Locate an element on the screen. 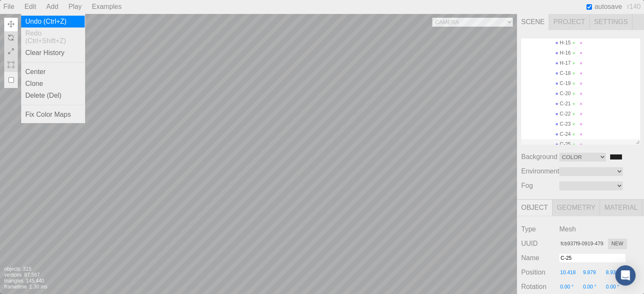  img: Scale (R) is located at coordinates (11, 51).